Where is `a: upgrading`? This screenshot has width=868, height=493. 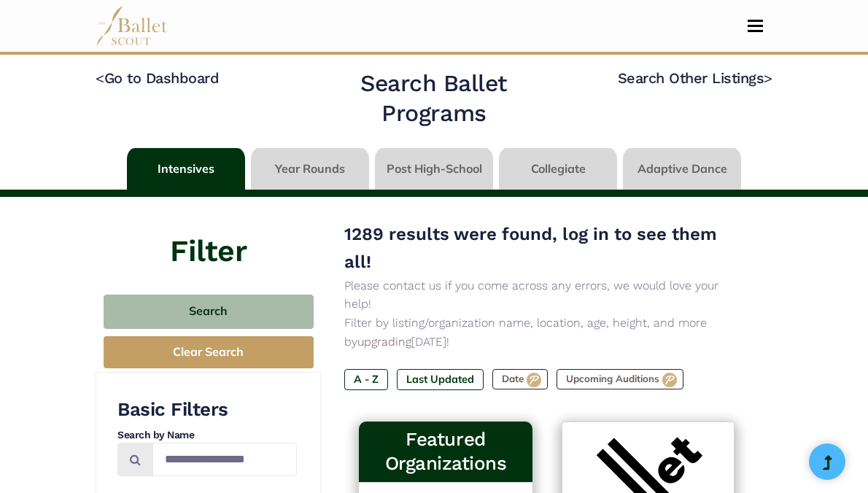 a: upgrading is located at coordinates (384, 341).